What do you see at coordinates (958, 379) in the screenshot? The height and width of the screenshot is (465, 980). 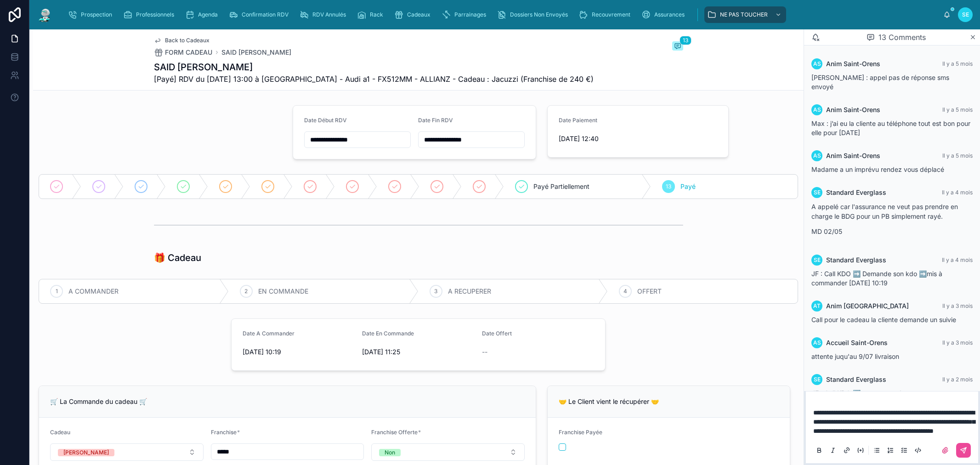 I see `span: Il y a 2 mois` at bounding box center [958, 379].